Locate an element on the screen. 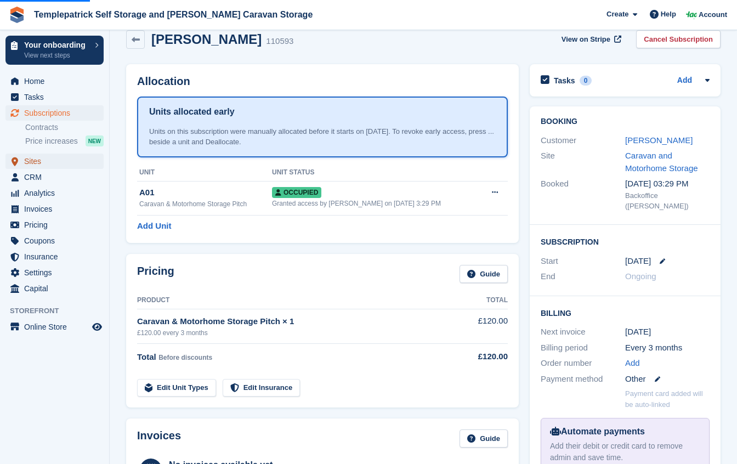 The width and height of the screenshot is (737, 464). div: Billing period is located at coordinates (583, 348).